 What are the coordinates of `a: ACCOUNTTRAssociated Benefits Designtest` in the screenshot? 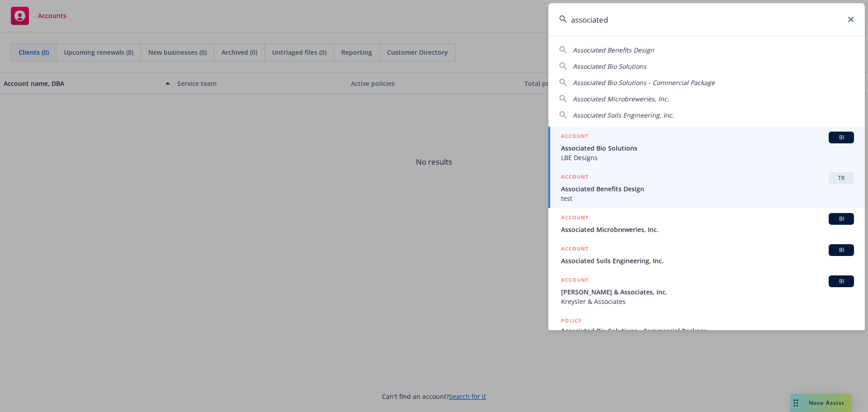 It's located at (706, 187).